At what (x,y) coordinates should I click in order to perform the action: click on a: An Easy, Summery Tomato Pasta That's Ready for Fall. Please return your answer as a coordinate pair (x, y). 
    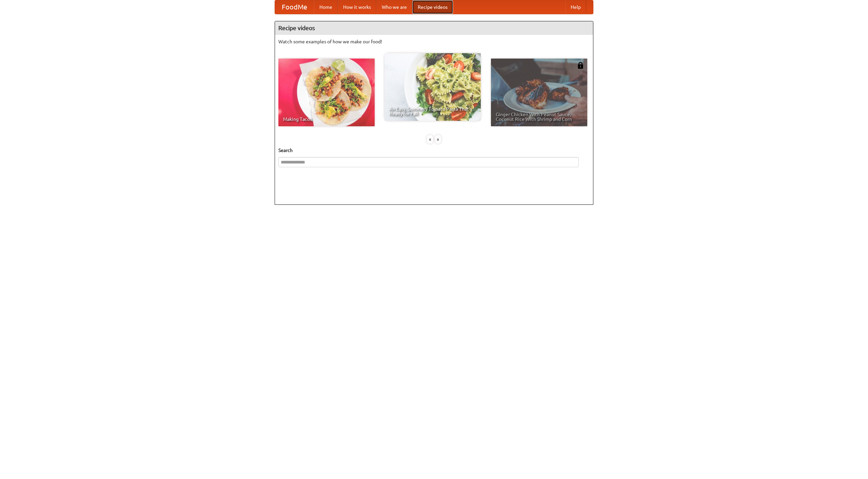
    Looking at the image, I should click on (433, 87).